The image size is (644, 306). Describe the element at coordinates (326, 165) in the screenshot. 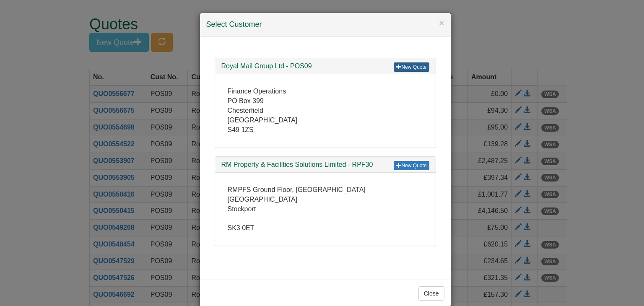

I see `h3: RM Property & Facilities Solutions Limited - RPF30` at that location.